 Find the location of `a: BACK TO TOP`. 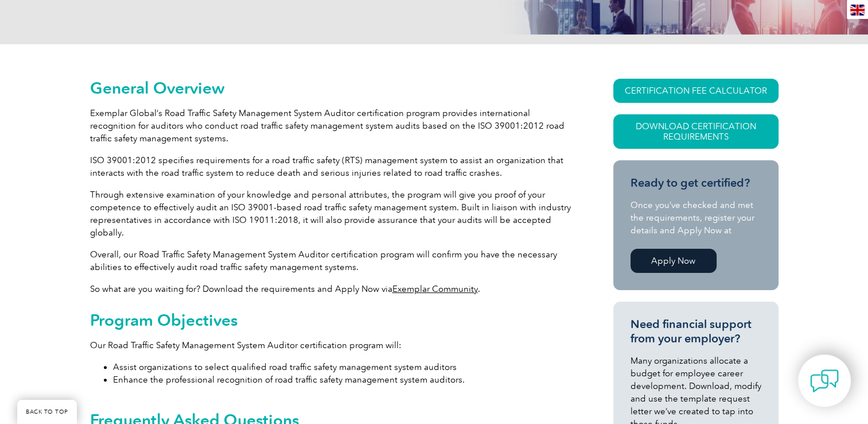

a: BACK TO TOP is located at coordinates (47, 411).